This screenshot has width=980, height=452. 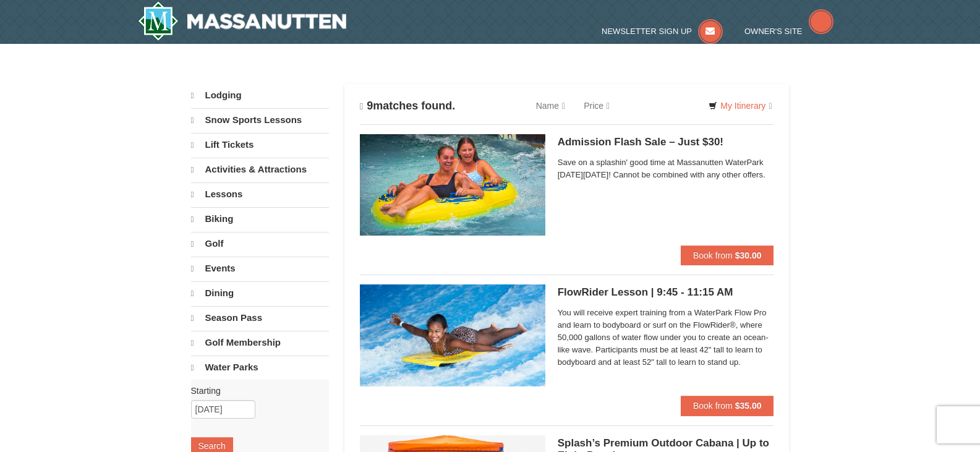 I want to click on a: Events, so click(x=260, y=269).